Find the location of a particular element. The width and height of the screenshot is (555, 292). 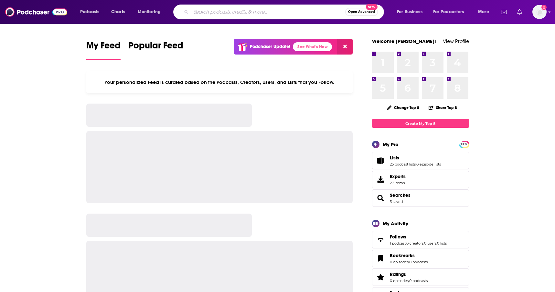

a: Popular Feed is located at coordinates (156, 50).